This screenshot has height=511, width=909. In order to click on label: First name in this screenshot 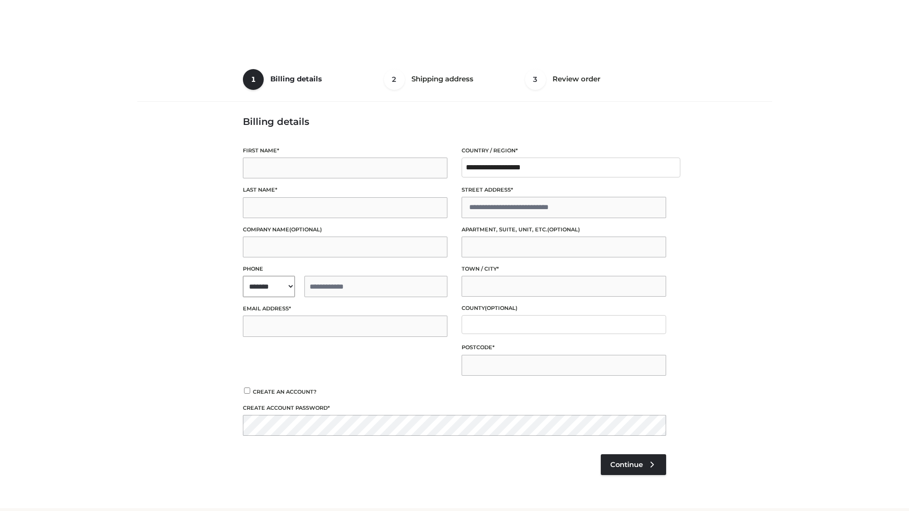, I will do `click(345, 151)`.